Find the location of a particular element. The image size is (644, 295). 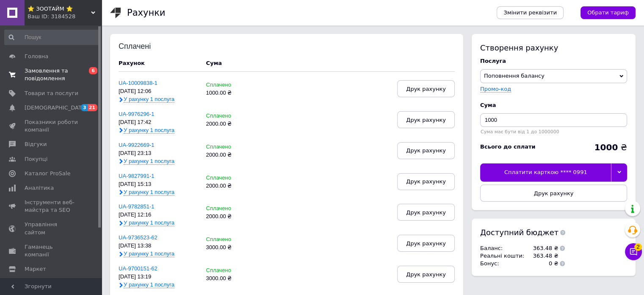

td: Реальні кошти : is located at coordinates (503, 256).